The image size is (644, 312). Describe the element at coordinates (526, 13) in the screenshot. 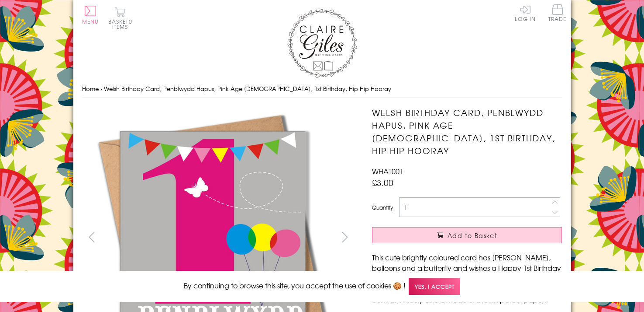

I see `a: Log In` at that location.